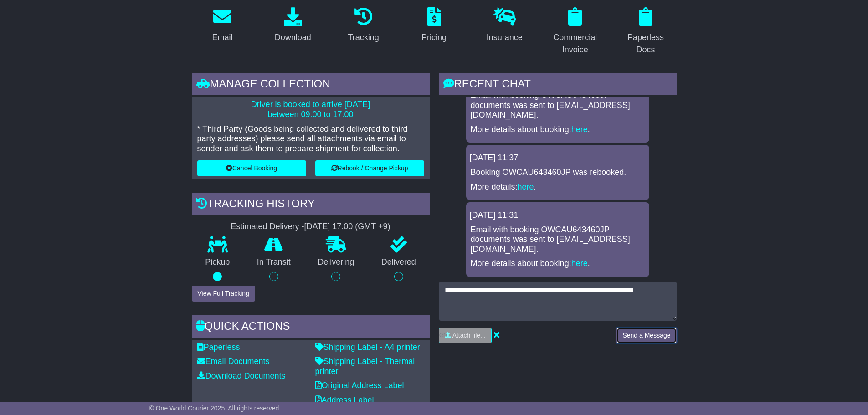  What do you see at coordinates (557, 188) in the screenshot?
I see `p: More details: .` at bounding box center [557, 188].